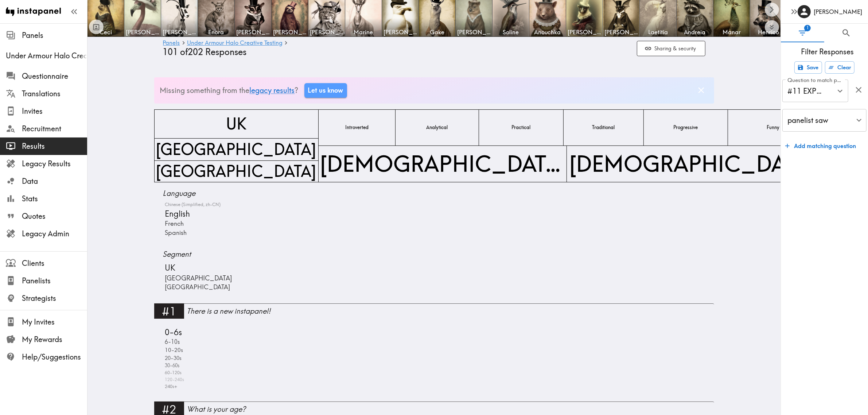 This screenshot has width=868, height=415. Describe the element at coordinates (451, 409) in the screenshot. I see `div: What is your age?` at that location.